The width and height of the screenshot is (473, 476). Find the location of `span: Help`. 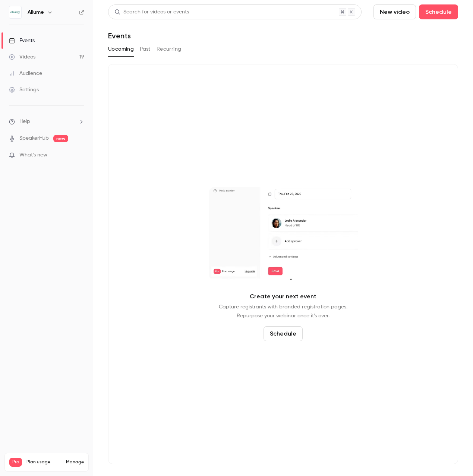

span: Help is located at coordinates (24, 122).